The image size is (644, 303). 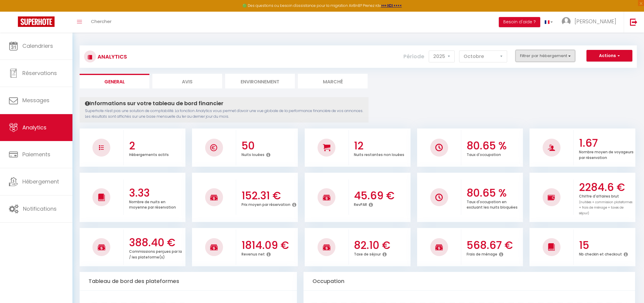 What do you see at coordinates (37, 154) in the screenshot?
I see `span: Paiements` at bounding box center [37, 154].